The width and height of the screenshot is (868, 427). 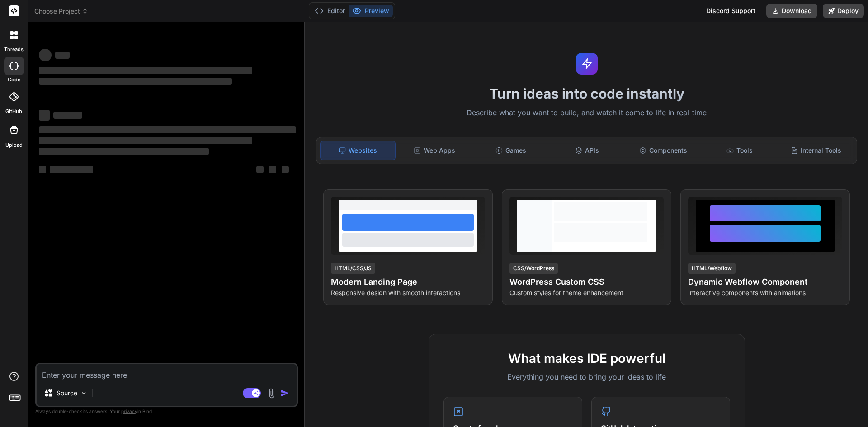 What do you see at coordinates (711, 268) in the screenshot?
I see `div: HTML/Webflow` at bounding box center [711, 268].